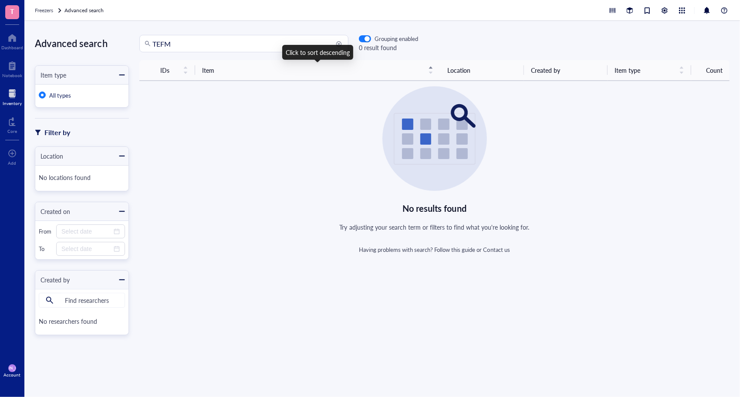 Image resolution: width=740 pixels, height=397 pixels. I want to click on th: Location, so click(482, 70).